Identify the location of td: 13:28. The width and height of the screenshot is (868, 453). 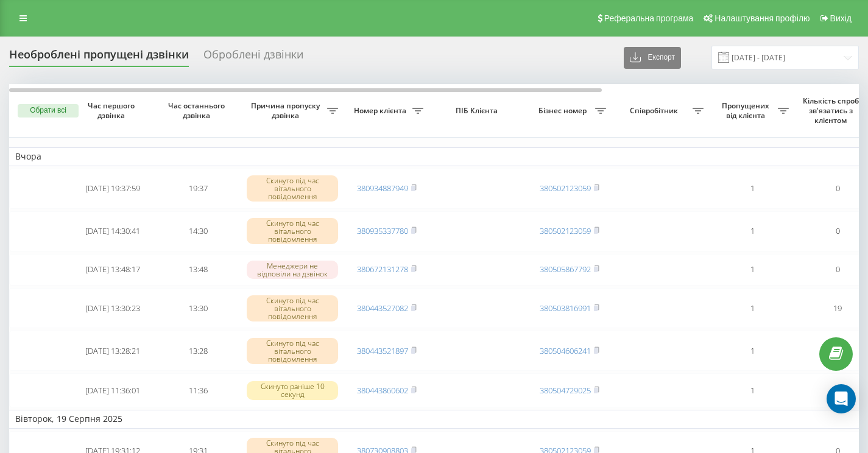
(198, 351).